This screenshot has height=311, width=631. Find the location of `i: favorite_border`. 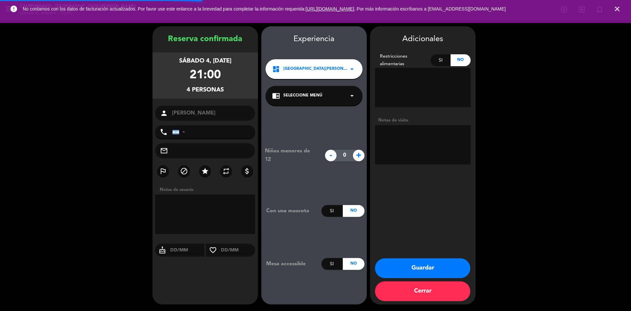

i: favorite_border is located at coordinates (213, 250).